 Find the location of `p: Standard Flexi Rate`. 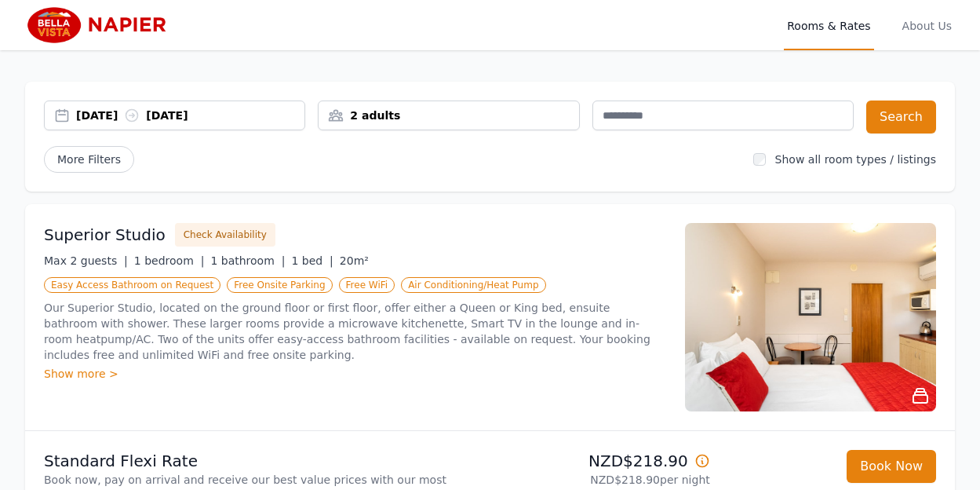

p: Standard Flexi Rate is located at coordinates (263, 460).